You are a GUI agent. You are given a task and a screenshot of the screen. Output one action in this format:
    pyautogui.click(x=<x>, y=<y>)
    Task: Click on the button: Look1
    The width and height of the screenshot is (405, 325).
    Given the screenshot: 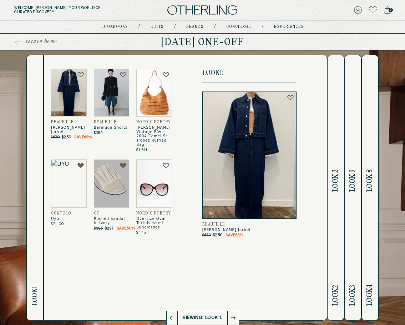 What is the action you would take?
    pyautogui.click(x=35, y=188)
    